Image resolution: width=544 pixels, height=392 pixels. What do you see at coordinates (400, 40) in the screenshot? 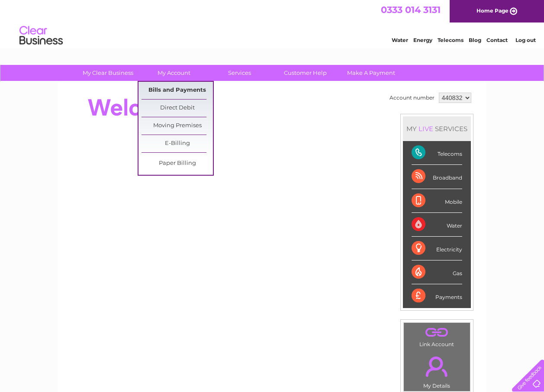
I see `a: Water` at bounding box center [400, 40].